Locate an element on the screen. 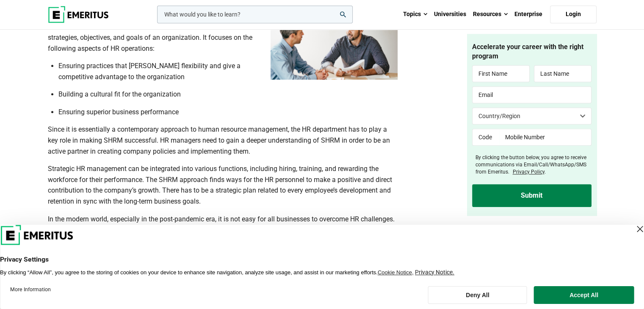  li: Building a cultural fit for the organization is located at coordinates (228, 94).